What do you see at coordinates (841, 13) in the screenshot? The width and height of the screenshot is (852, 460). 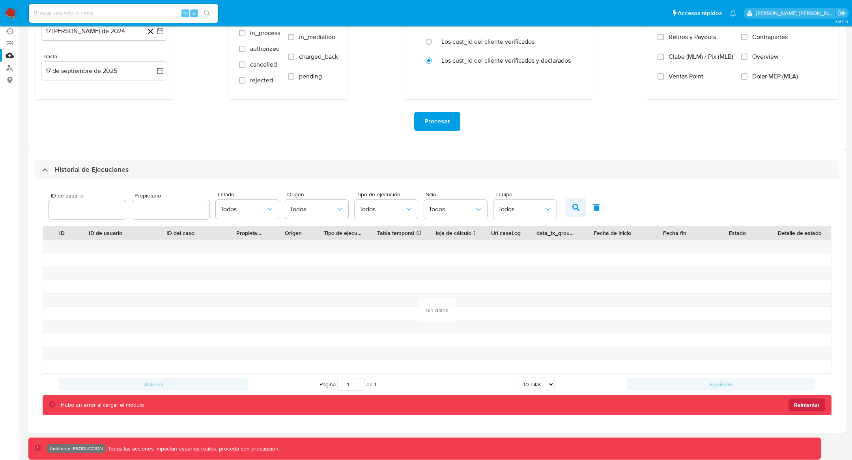 I see `a: Salir` at bounding box center [841, 13].